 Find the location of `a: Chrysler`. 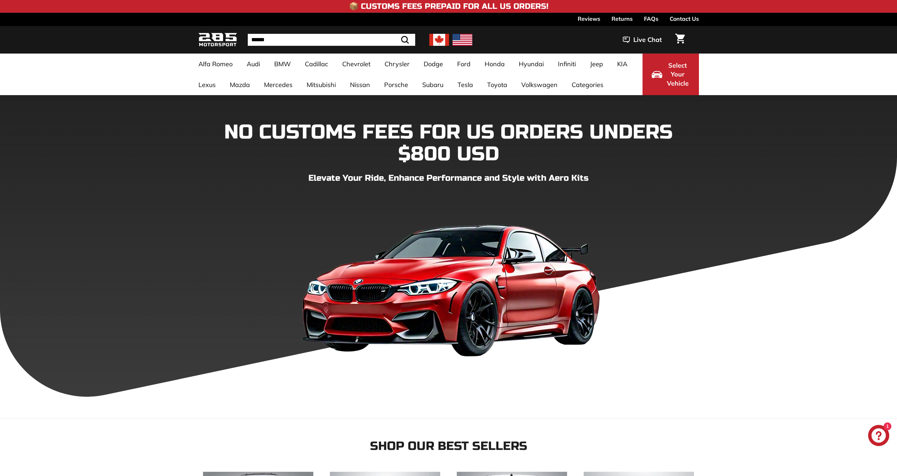

a: Chrysler is located at coordinates (397, 64).